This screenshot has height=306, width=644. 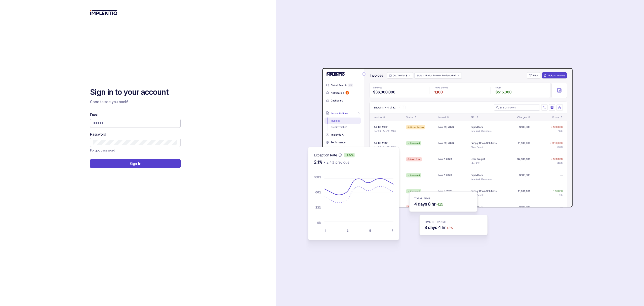 I want to click on h2: Sign in to your account, so click(x=135, y=92).